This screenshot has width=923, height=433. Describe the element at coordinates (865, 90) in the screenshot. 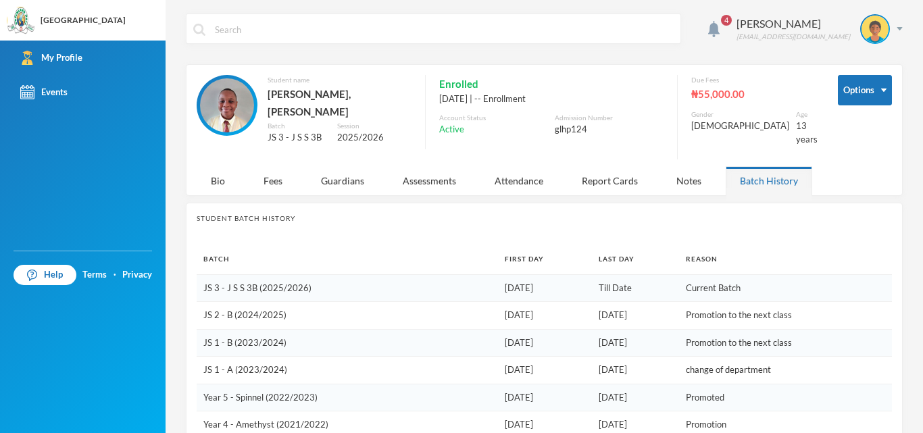

I see `button: Options` at that location.